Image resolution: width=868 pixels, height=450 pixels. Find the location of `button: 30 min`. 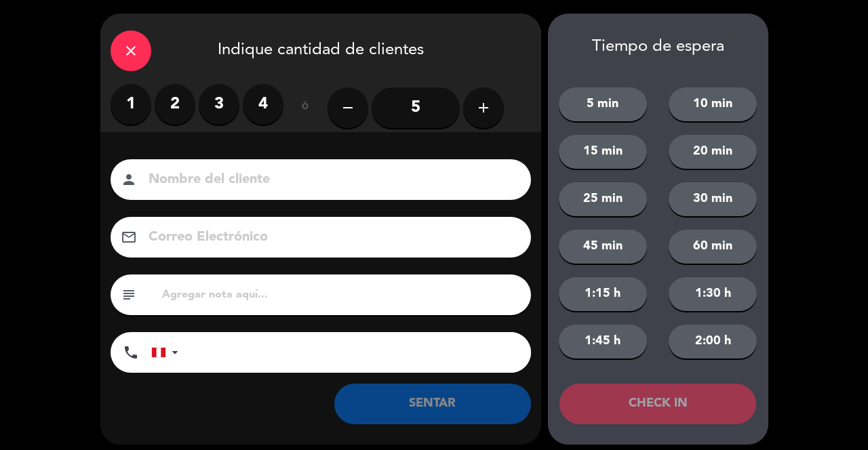

button: 30 min is located at coordinates (712, 199).